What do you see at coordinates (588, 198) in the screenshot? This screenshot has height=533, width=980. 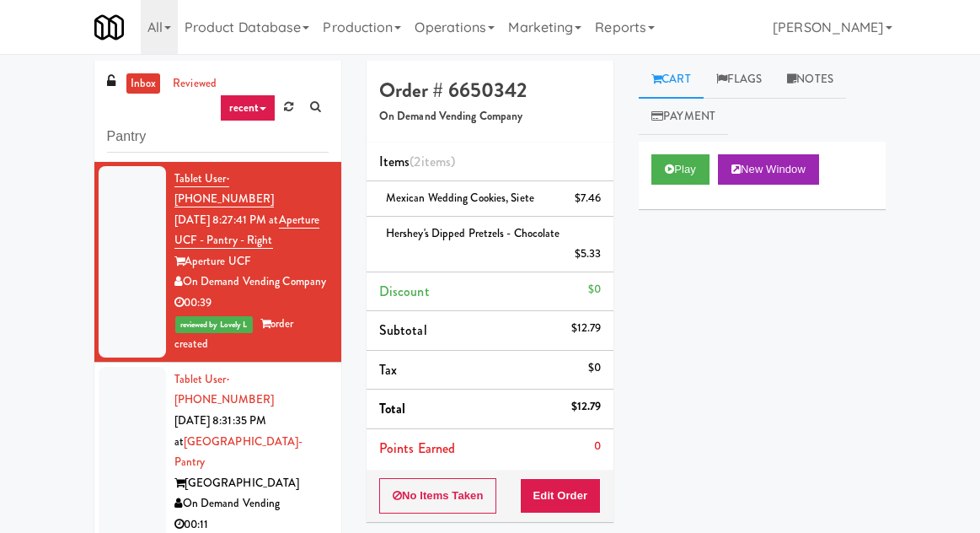 I see `div: $7.46` at bounding box center [588, 198].